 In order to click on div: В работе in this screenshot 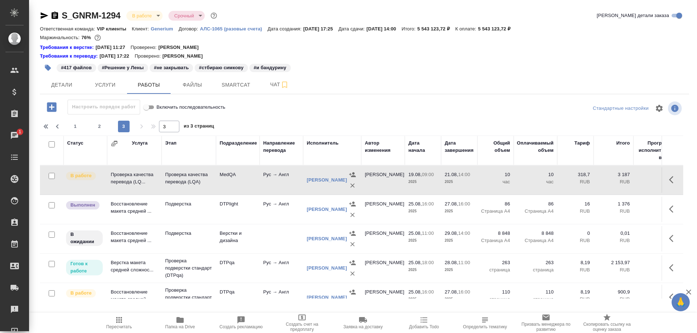, I will do `click(144, 16)`.